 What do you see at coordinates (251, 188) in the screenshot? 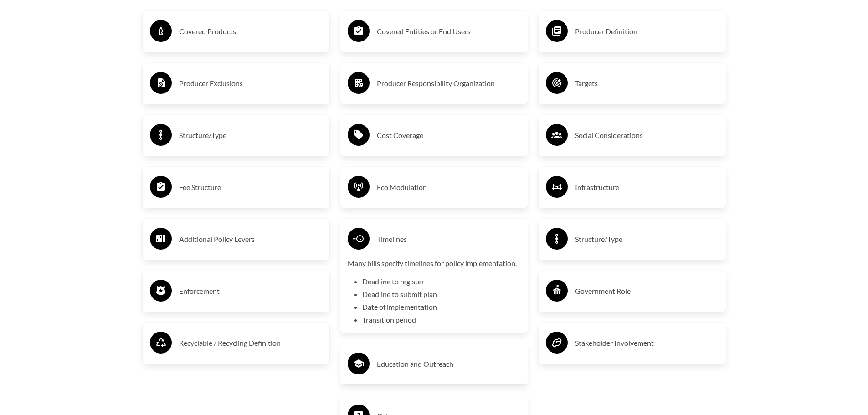
I see `h3: Fee Structure` at bounding box center [251, 188].